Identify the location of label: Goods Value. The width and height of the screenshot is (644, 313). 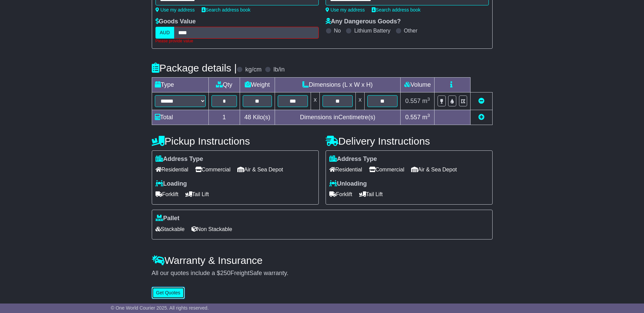
(176, 21).